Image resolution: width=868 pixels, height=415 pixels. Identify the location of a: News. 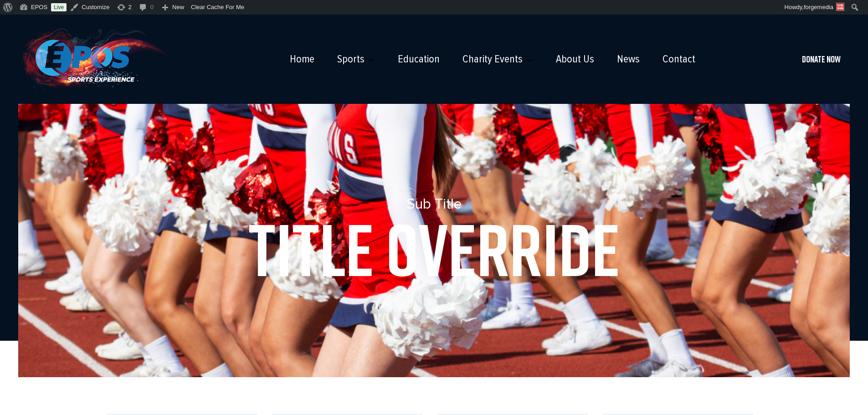
(628, 59).